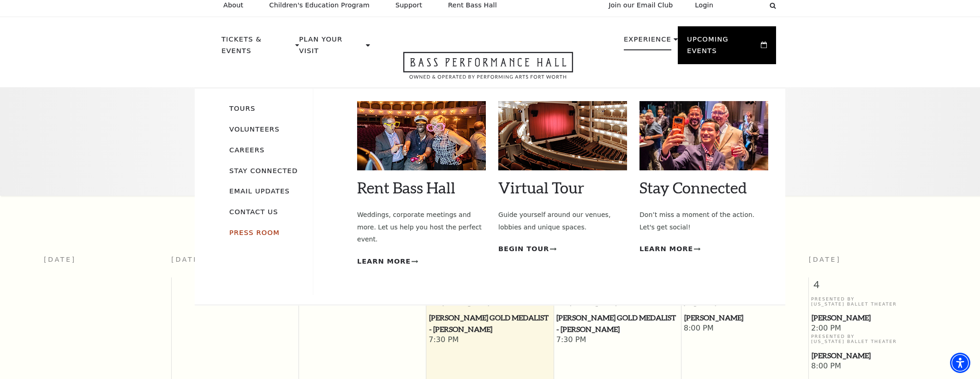  Describe the element at coordinates (233, 5) in the screenshot. I see `p: About` at that location.